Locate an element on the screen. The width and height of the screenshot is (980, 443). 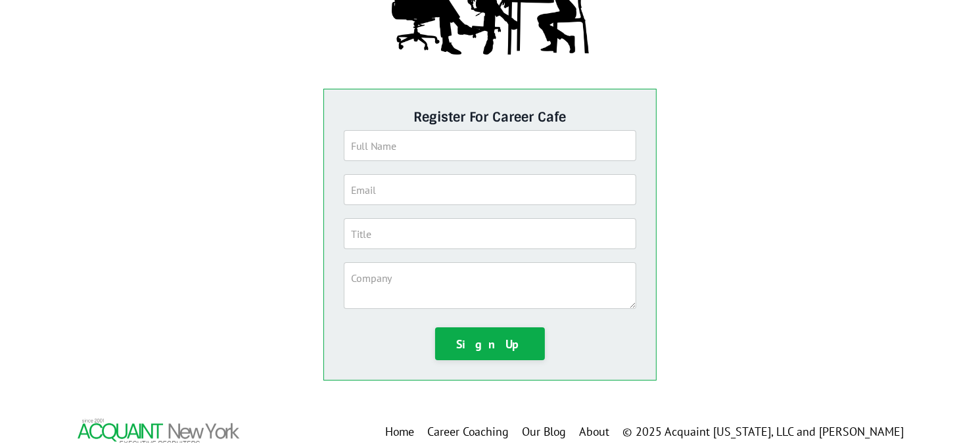
a: Career Coaching is located at coordinates (469, 432).